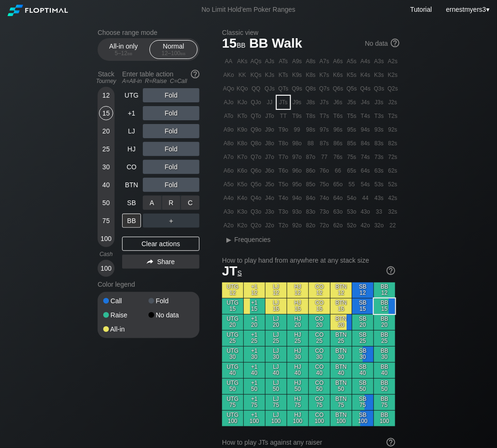 The image size is (497, 448). Describe the element at coordinates (298, 339) in the screenshot. I see `div: HJ 25` at that location.